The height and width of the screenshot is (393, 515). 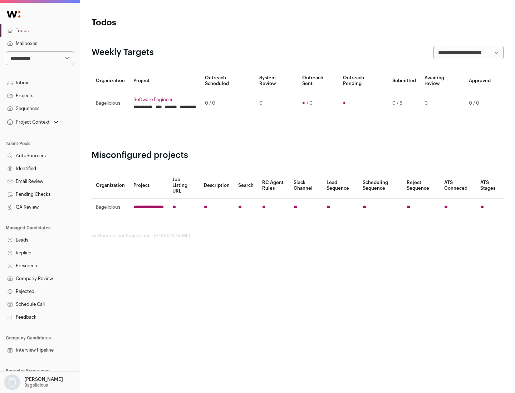 I want to click on th: Outreach Pending, so click(x=363, y=81).